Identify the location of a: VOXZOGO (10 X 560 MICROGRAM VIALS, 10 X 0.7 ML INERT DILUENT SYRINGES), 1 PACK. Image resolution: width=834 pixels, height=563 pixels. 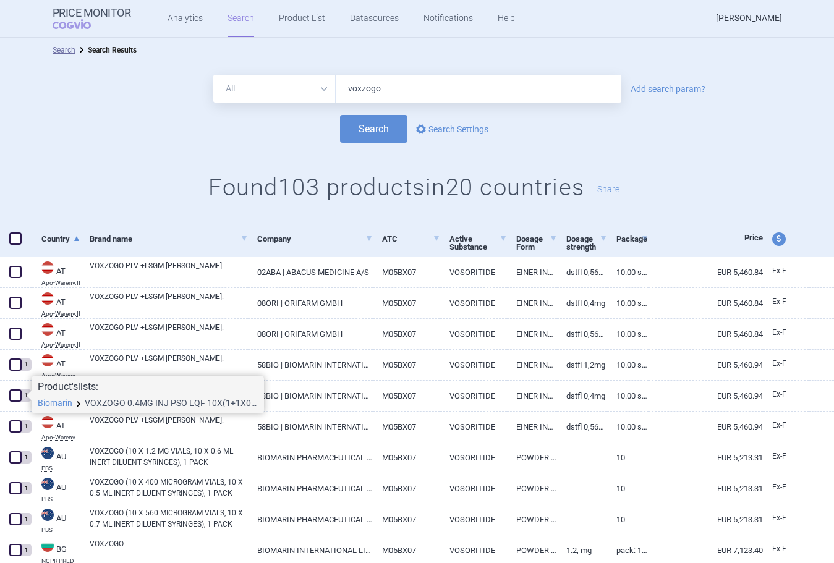
(169, 518).